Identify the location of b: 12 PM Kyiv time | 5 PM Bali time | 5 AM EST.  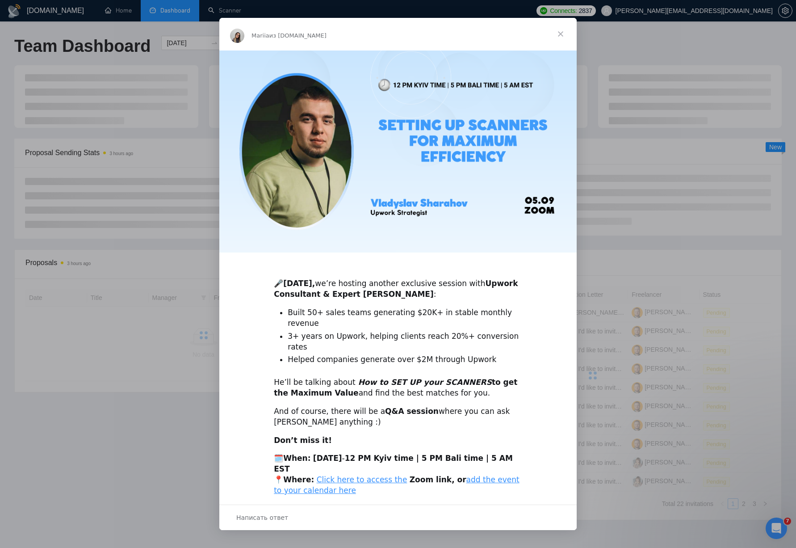
(393, 463).